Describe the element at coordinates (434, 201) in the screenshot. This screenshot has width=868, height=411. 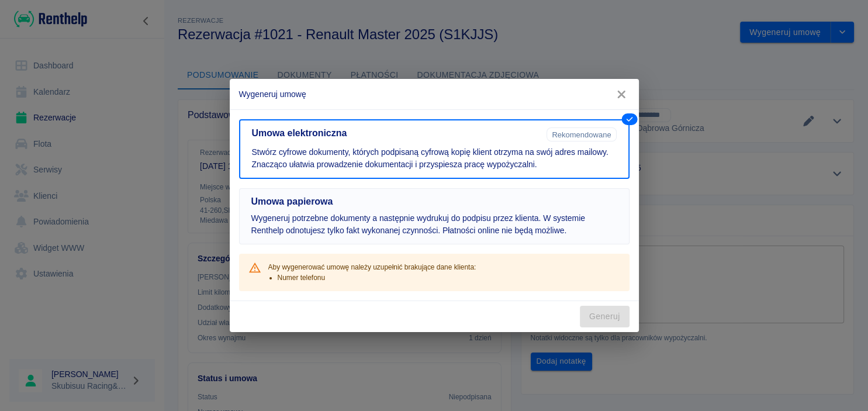
I see `h5: Umowa papierowa` at that location.